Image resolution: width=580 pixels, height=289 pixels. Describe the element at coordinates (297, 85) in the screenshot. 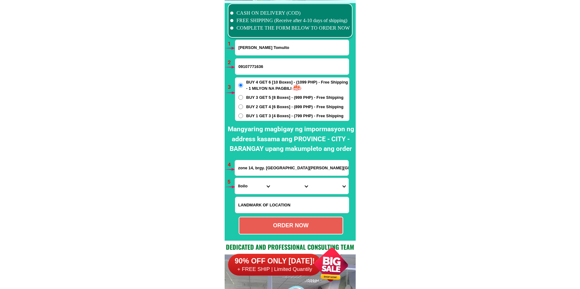

I see `span: BUY 4 GET 6 [10 Boxes] - (1099 PHP) - Free Shipping - 1 MILYON NA PAGBILI` at that location.